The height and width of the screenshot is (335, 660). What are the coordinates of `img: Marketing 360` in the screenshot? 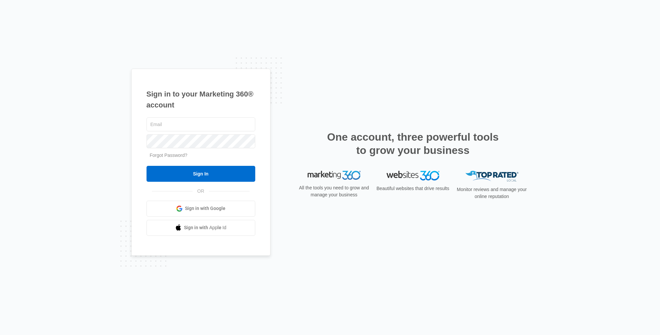 It's located at (334, 175).